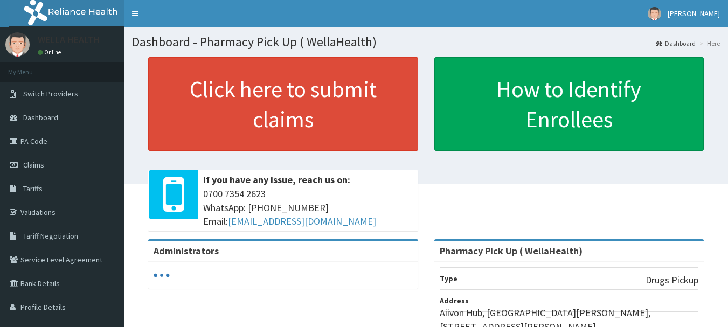  Describe the element at coordinates (40, 117) in the screenshot. I see `span: Dashboard` at that location.